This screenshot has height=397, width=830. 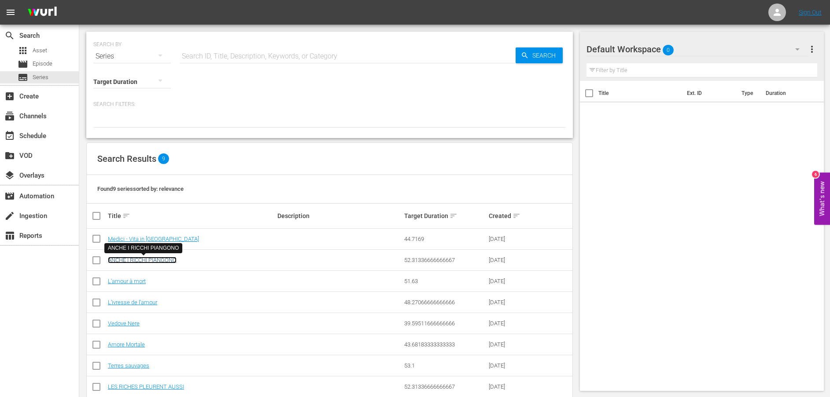 What do you see at coordinates (124, 323) in the screenshot?
I see `a: Vedove Nere` at bounding box center [124, 323].